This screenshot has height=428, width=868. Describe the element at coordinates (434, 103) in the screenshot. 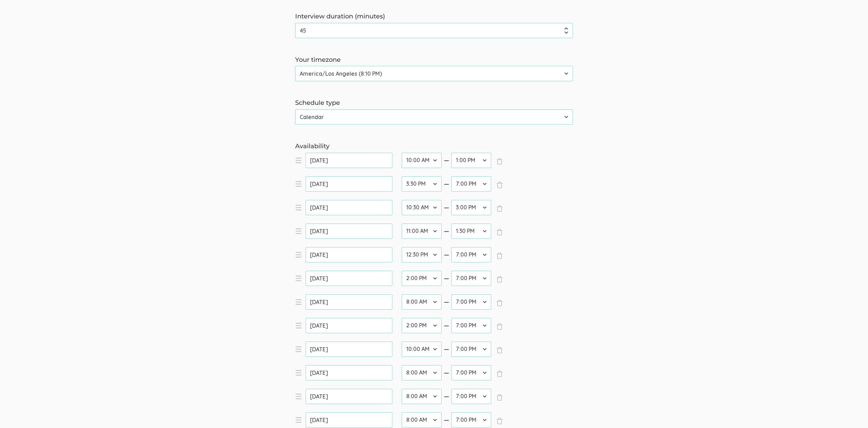

I see `label: Schedule type` at that location.